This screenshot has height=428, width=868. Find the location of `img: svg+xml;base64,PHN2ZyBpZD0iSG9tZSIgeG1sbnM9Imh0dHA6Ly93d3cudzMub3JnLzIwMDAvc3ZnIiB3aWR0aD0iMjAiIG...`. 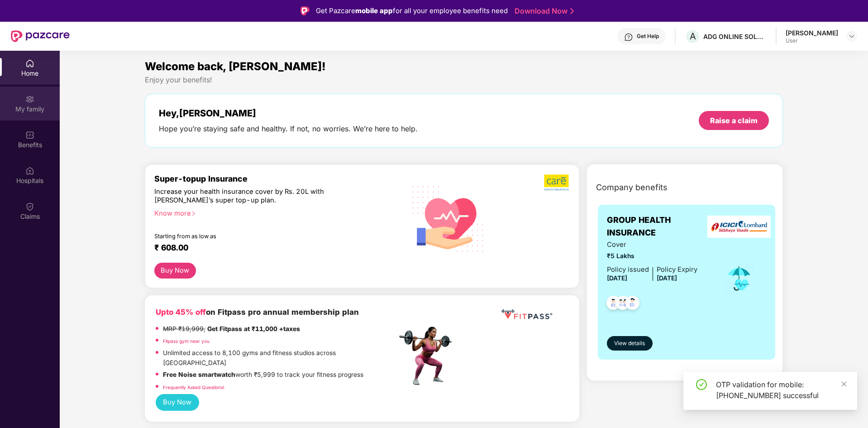

img: svg+xml;base64,PHN2ZyBpZD0iSG9tZSIgeG1sbnM9Imh0dHA6Ly93d3cudzMub3JnLzIwMDAvc3ZnIiB3aWR0aD0iMjAiIG... is located at coordinates (30, 63).